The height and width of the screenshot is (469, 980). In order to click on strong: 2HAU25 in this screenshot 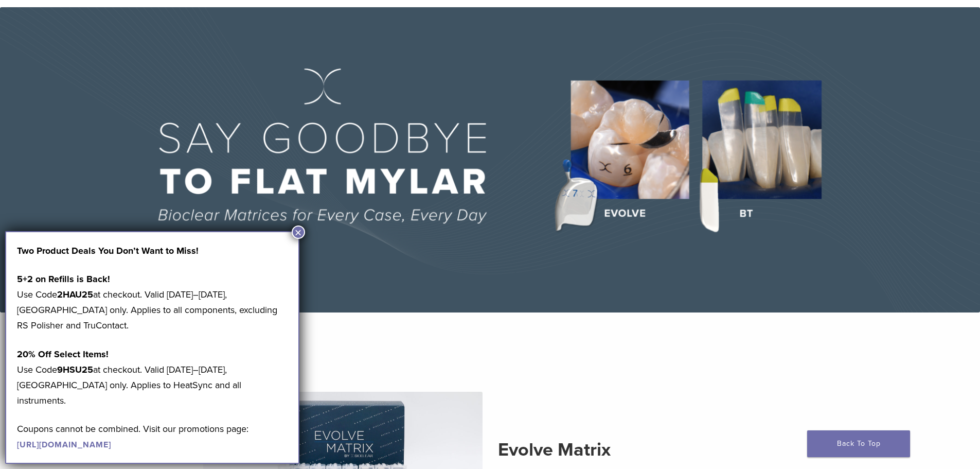, I will do `click(75, 295)`.